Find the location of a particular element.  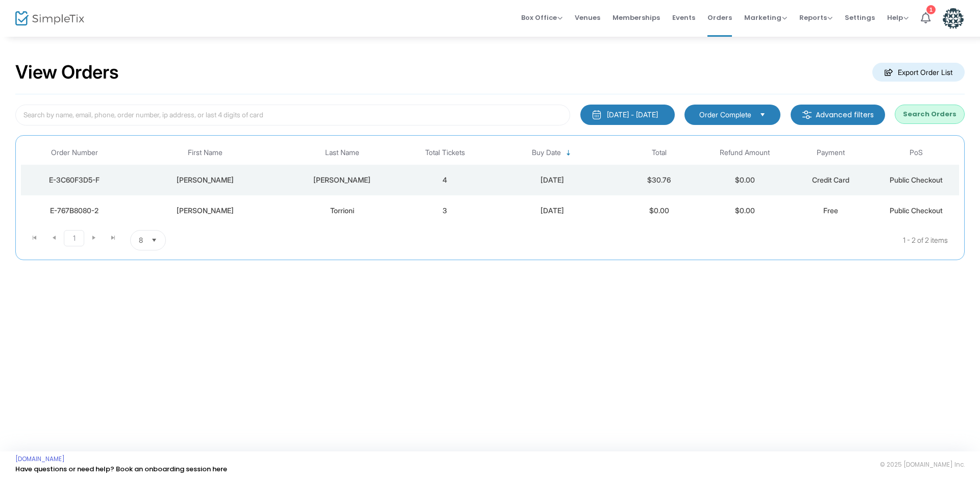

span: Free is located at coordinates (830, 211).